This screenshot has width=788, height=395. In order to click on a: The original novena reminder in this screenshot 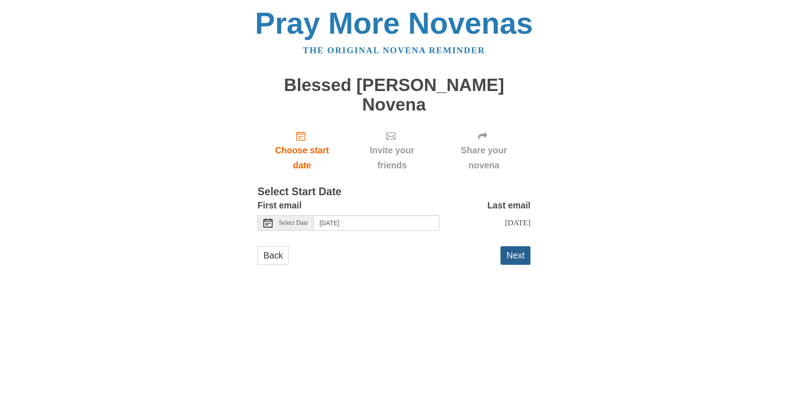, I will do `click(394, 50)`.